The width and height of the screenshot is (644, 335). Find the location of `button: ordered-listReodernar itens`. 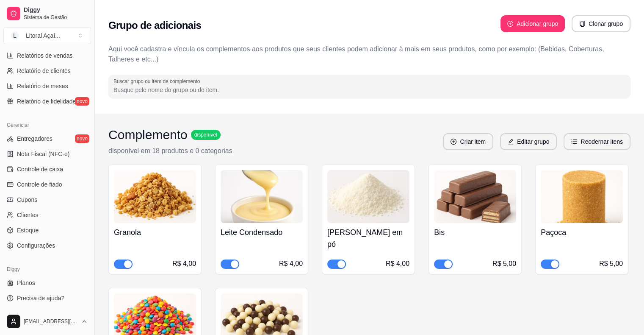

button: ordered-listReodernar itens is located at coordinates (596, 142).